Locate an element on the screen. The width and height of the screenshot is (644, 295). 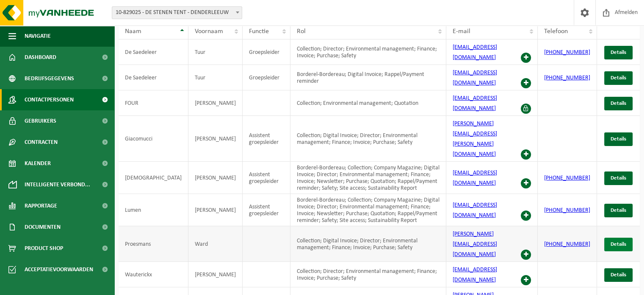
span: Intelligente verbond... is located at coordinates (57, 185).